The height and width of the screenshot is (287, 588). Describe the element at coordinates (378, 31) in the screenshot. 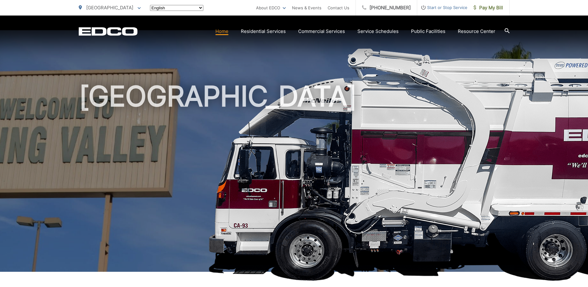

I see `a: Service Schedules` at that location.